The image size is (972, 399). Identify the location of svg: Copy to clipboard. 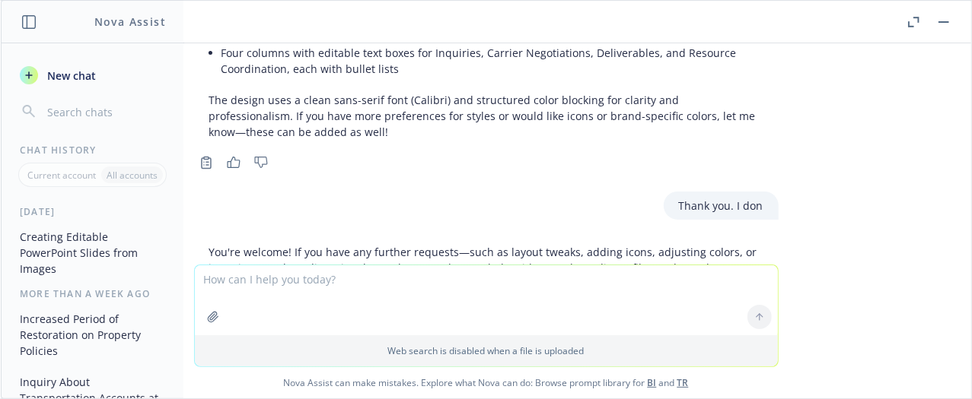
(206, 163).